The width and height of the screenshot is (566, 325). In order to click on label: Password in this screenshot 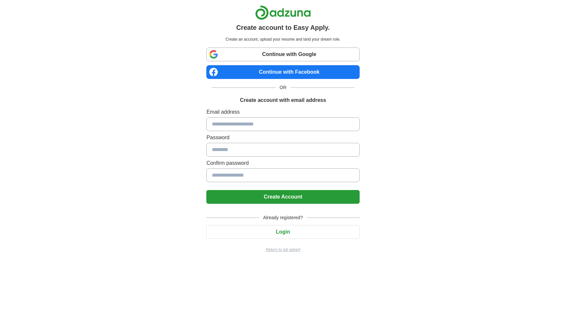, I will do `click(283, 138)`.